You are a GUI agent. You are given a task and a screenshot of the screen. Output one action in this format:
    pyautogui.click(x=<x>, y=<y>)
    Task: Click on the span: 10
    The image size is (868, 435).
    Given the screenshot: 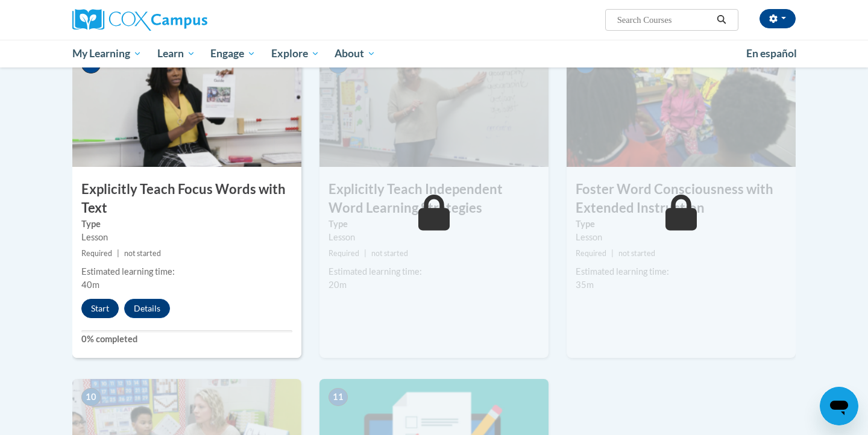 What is the action you would take?
    pyautogui.click(x=91, y=397)
    